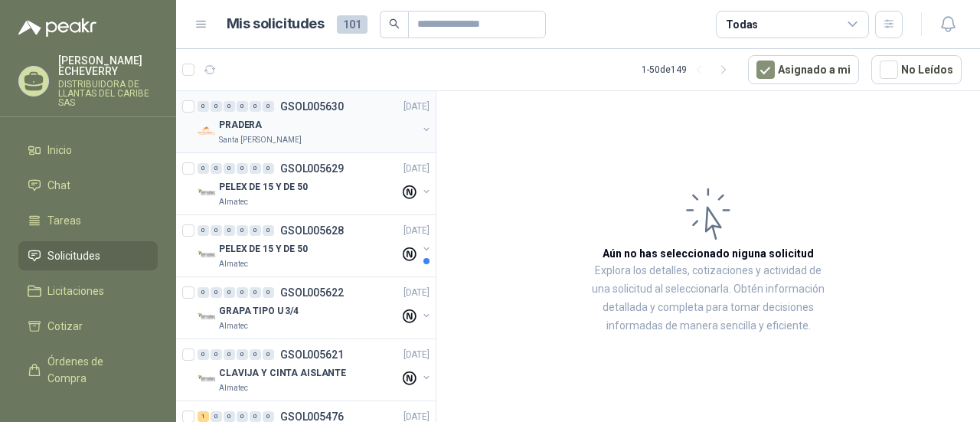  What do you see at coordinates (311, 106) in the screenshot?
I see `p: GSOL005630` at bounding box center [311, 106].